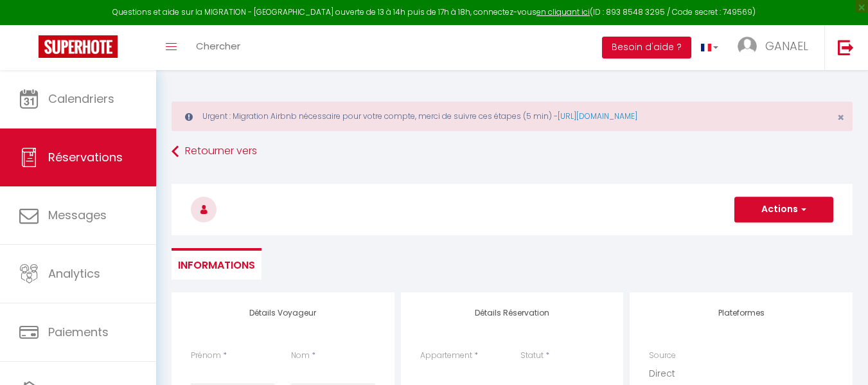 Image resolution: width=868 pixels, height=385 pixels. Describe the element at coordinates (283, 313) in the screenshot. I see `h4: Détails Voyageur` at that location.